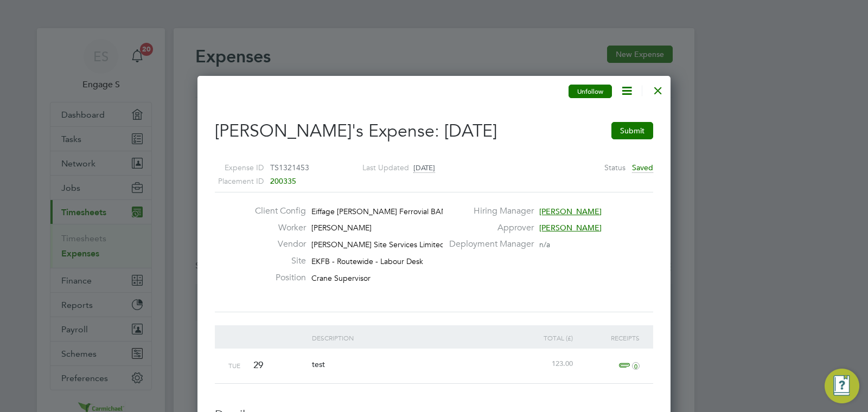 The image size is (868, 412). I want to click on label: Status, so click(615, 168).